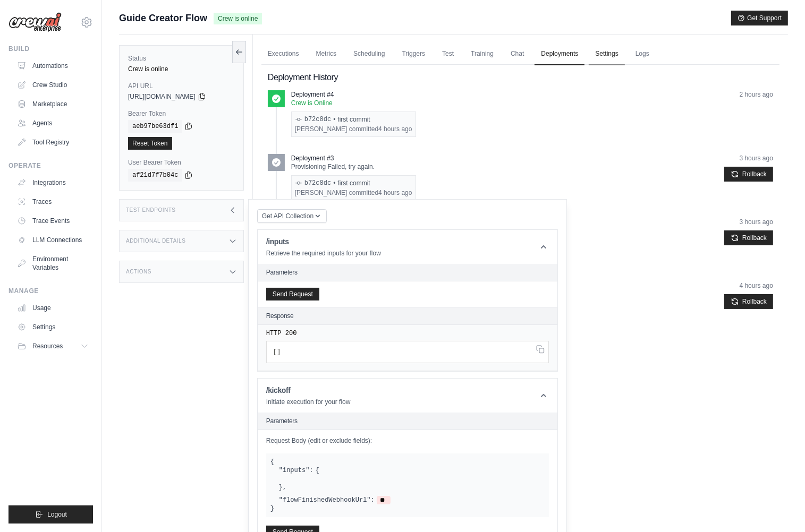 This screenshot has height=532, width=805. Describe the element at coordinates (182, 86) in the screenshot. I see `label: API URL` at that location.